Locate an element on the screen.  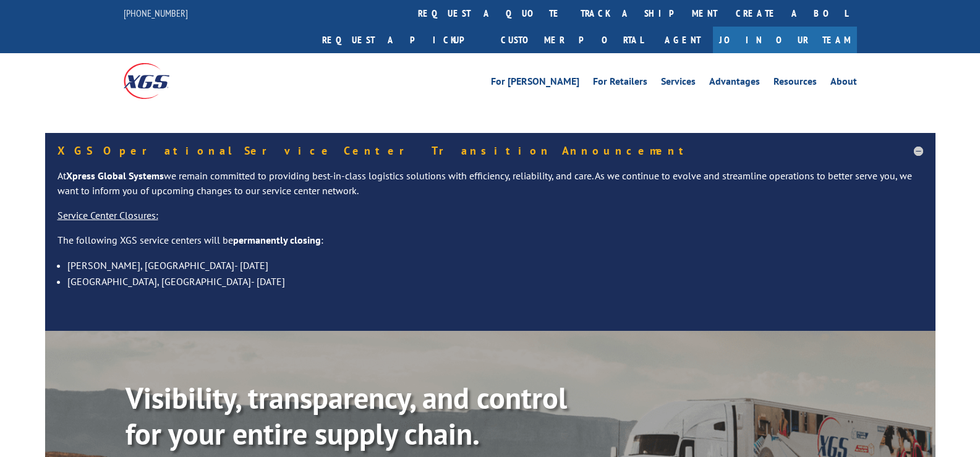
h5: XGS Operational Service Center Transition Announcement is located at coordinates (490, 151).